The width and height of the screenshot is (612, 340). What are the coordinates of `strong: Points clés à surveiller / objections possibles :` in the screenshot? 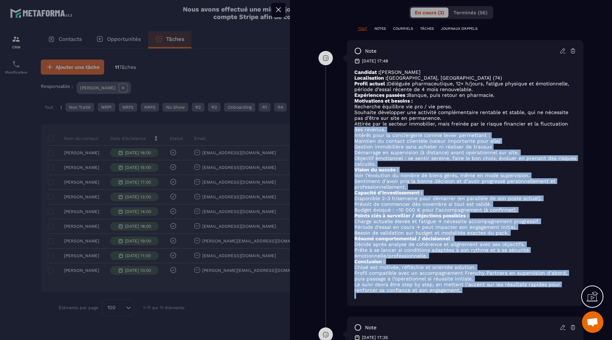 It's located at (411, 215).